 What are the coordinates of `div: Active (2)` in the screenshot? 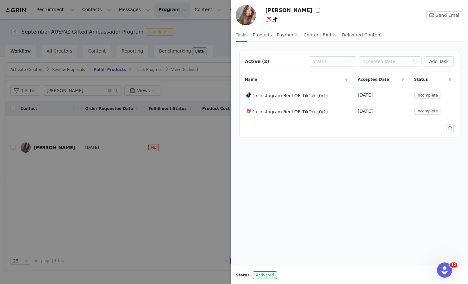 It's located at (257, 61).